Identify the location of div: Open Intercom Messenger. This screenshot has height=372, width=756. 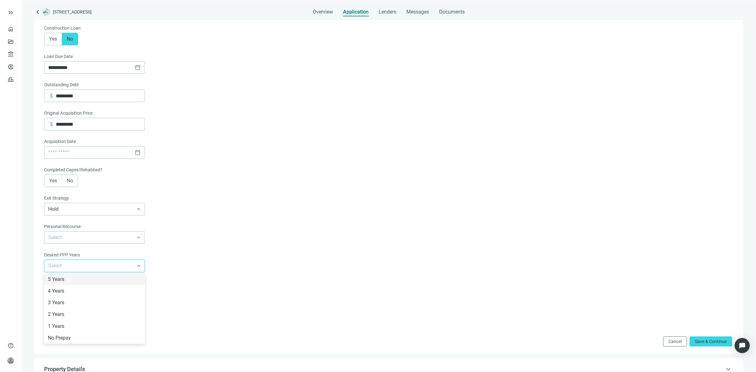
(742, 346).